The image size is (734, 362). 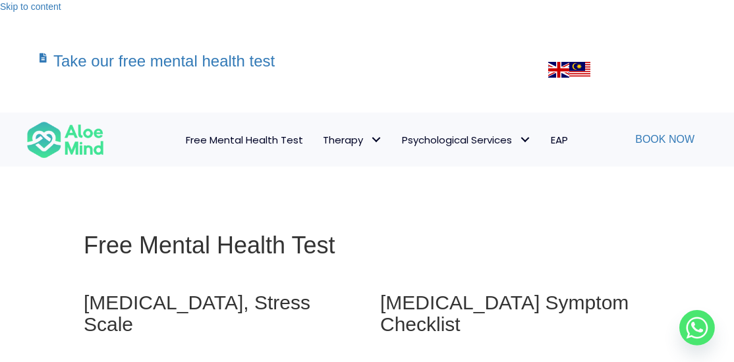 I want to click on span: Psychological Services: submenu, so click(x=524, y=140).